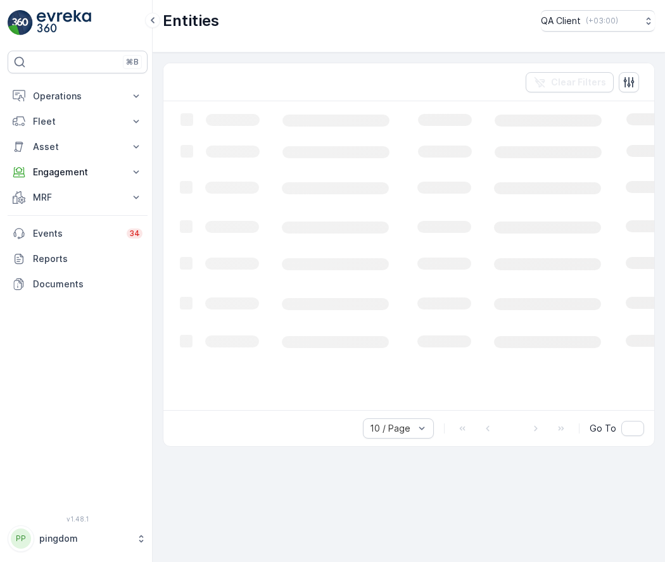 The width and height of the screenshot is (665, 562). What do you see at coordinates (77, 197) in the screenshot?
I see `p: MRF` at bounding box center [77, 197].